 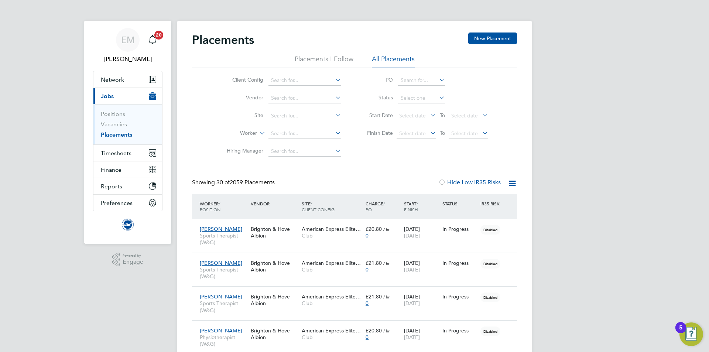 What do you see at coordinates (242, 80) in the screenshot?
I see `label: Client Config` at bounding box center [242, 80].